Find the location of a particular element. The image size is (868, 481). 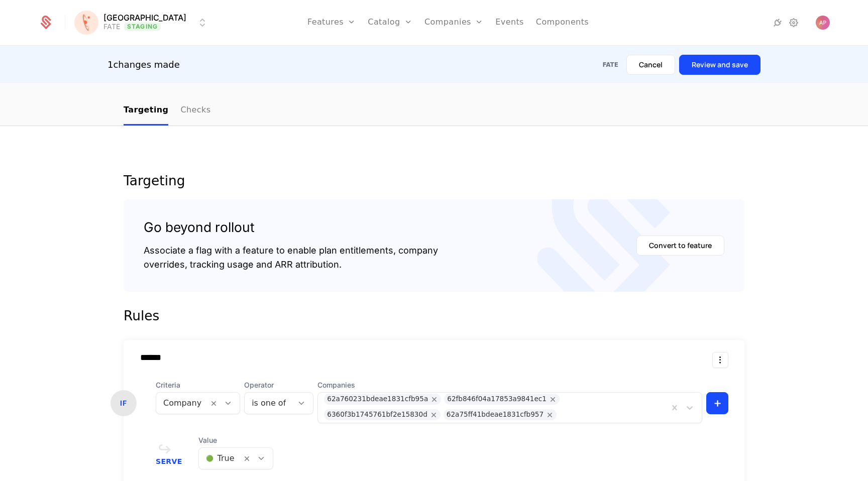

div: Remove 62a75ff41bdeae1831cfb957 is located at coordinates (550, 415).